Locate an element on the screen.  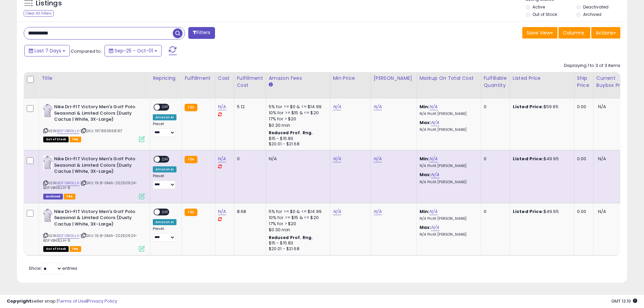
div: Title is located at coordinates (94, 78).